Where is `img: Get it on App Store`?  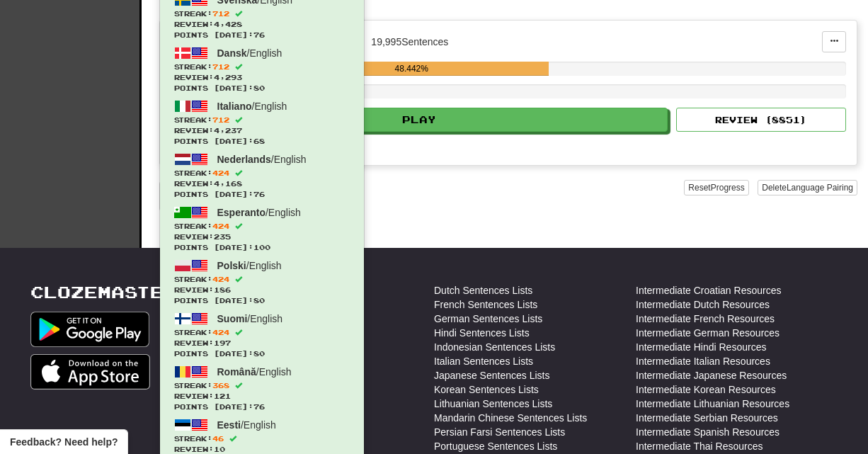
img: Get it on App Store is located at coordinates (90, 372).